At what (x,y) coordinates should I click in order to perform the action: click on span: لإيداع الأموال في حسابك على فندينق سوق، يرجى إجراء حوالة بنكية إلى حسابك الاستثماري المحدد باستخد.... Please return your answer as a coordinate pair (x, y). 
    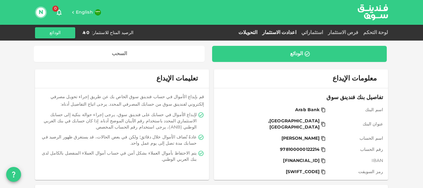
    Looking at the image, I should click on (119, 121).